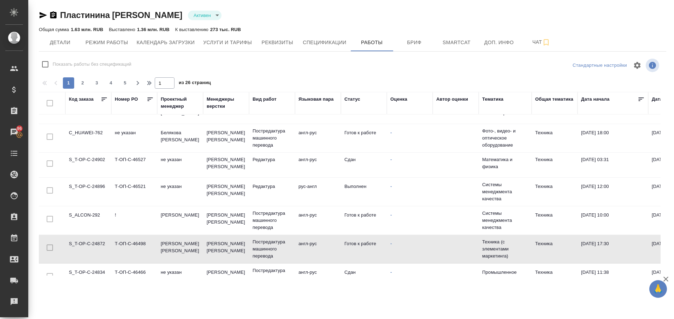 This screenshot has height=319, width=674. Describe the element at coordinates (153, 29) in the screenshot. I see `p: 1.36 млн. RUB` at that location.